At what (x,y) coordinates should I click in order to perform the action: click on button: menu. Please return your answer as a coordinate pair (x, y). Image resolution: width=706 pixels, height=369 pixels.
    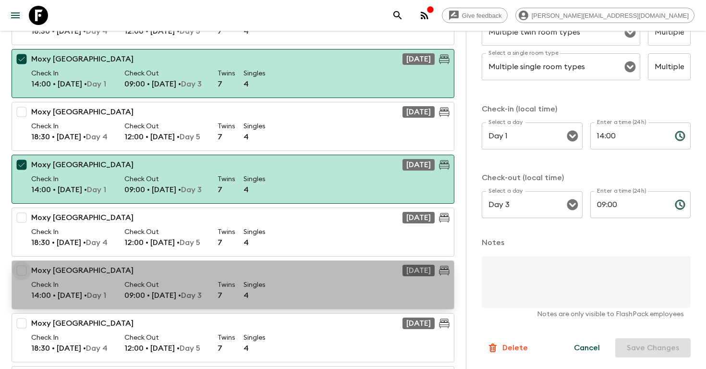
    Looking at the image, I should click on (15, 15).